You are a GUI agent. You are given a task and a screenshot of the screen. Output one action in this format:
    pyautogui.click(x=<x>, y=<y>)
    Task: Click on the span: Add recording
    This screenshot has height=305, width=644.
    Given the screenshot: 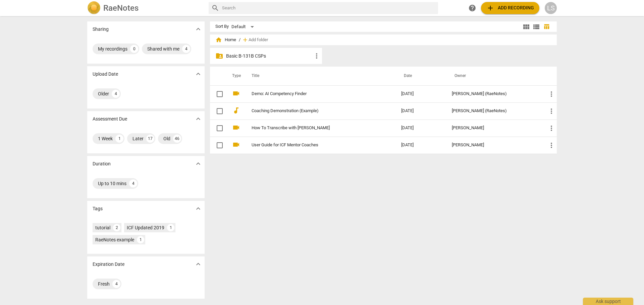 What is the action you would take?
    pyautogui.click(x=510, y=8)
    